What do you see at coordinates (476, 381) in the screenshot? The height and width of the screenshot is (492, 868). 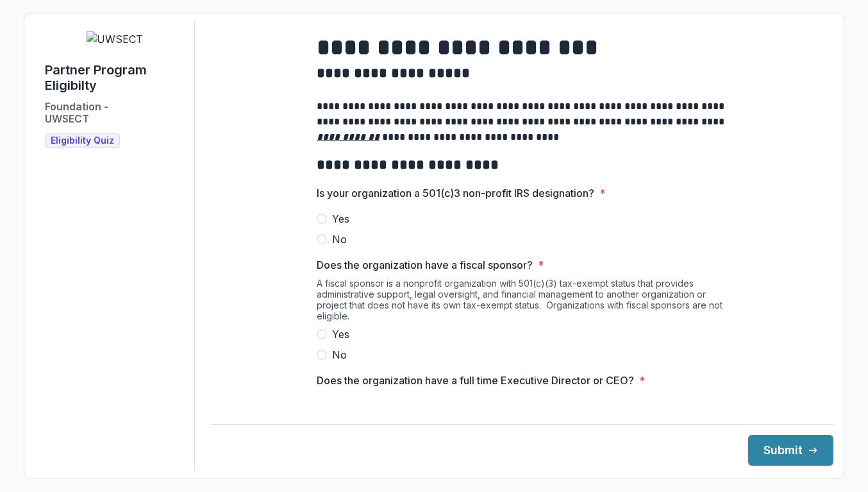 I see `p: Does the organization have a full time Executive Director or CEO?` at bounding box center [476, 381].